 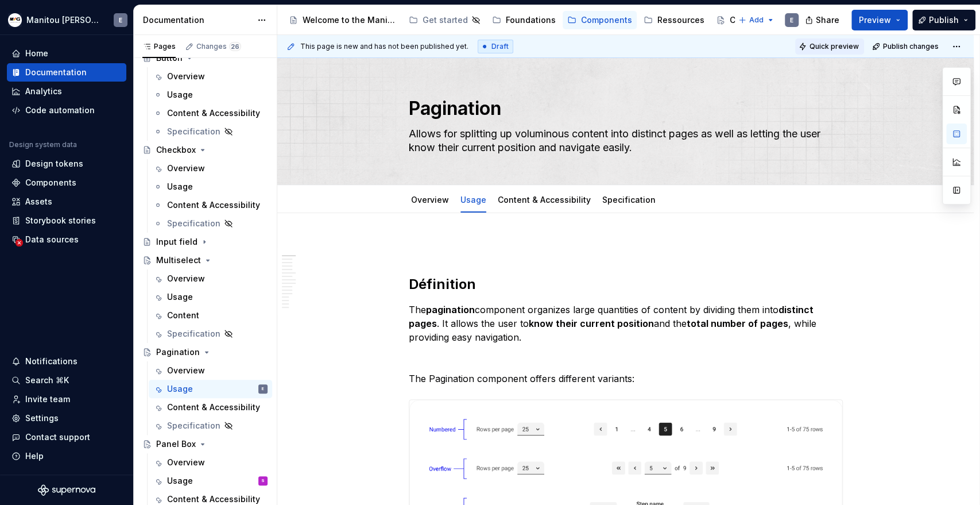 What do you see at coordinates (943, 20) in the screenshot?
I see `button: Publish` at bounding box center [943, 20].